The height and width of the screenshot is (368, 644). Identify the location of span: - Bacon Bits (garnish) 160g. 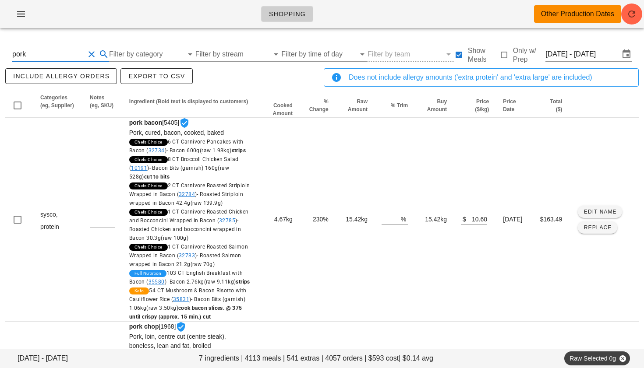
(179, 173).